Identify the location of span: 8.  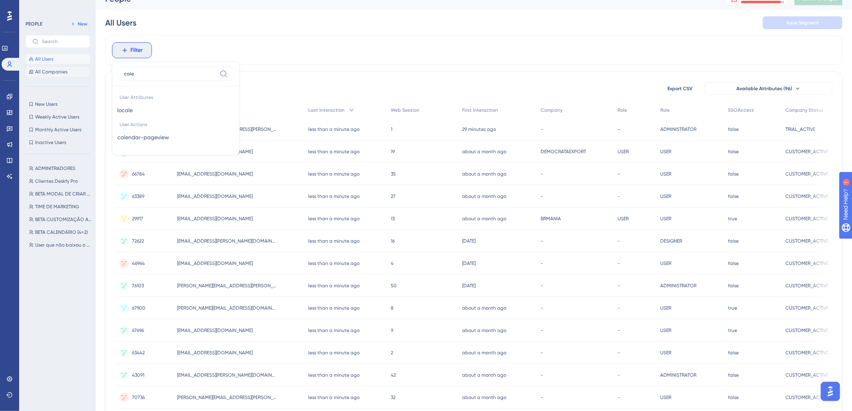
(392, 308).